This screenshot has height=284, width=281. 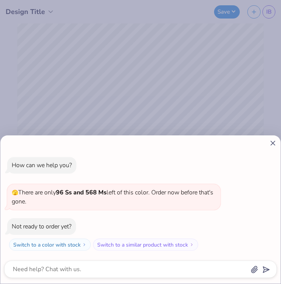 I want to click on button: Switch to a color with stock, so click(x=50, y=245).